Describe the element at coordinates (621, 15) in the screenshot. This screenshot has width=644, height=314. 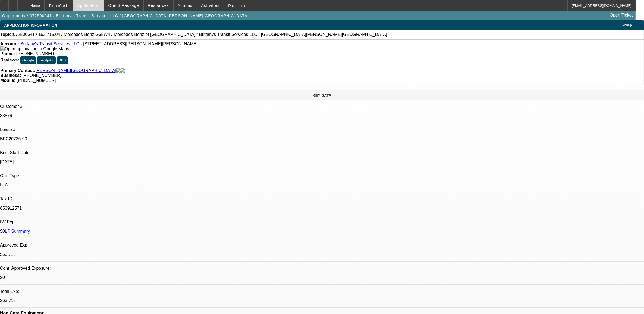
I see `a: Open Ticket` at that location.